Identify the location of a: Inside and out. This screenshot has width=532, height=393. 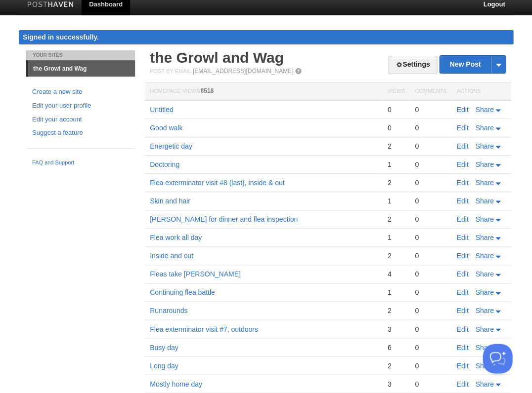
(171, 255).